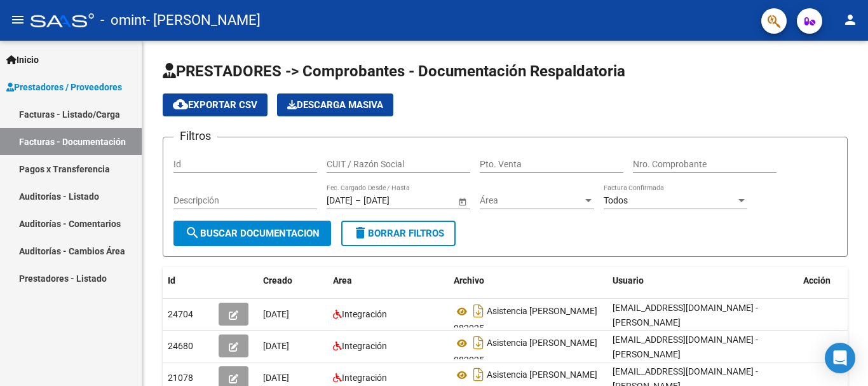  I want to click on mat-icon: cloud_download, so click(180, 104).